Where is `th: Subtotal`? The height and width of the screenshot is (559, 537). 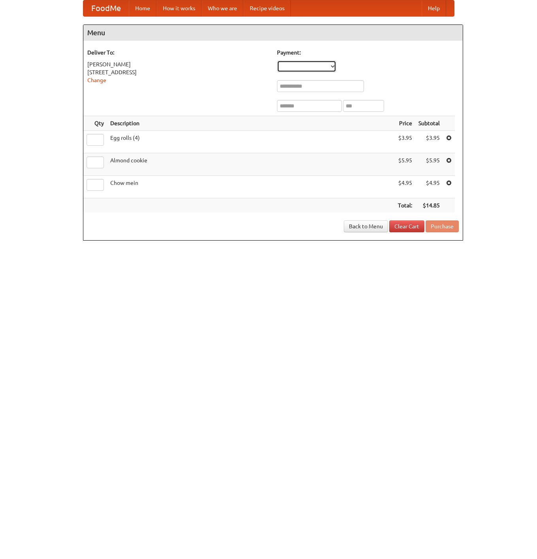 th: Subtotal is located at coordinates (429, 123).